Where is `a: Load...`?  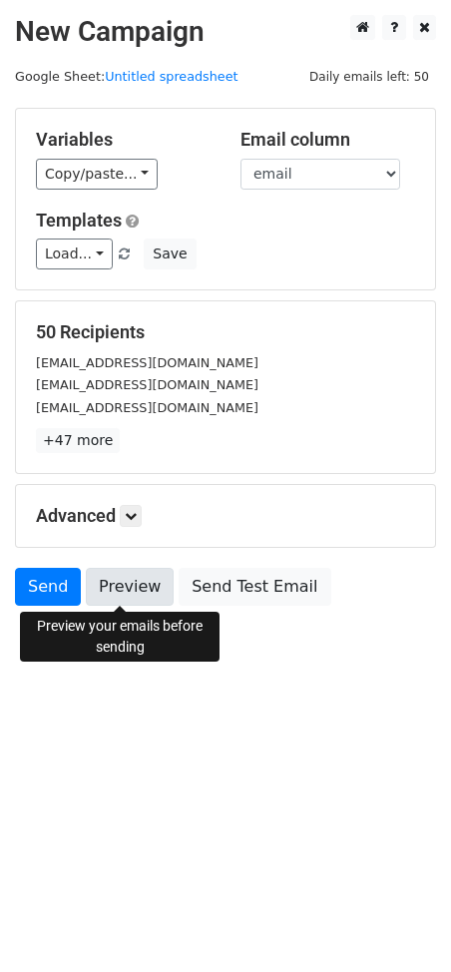 a: Load... is located at coordinates (74, 253).